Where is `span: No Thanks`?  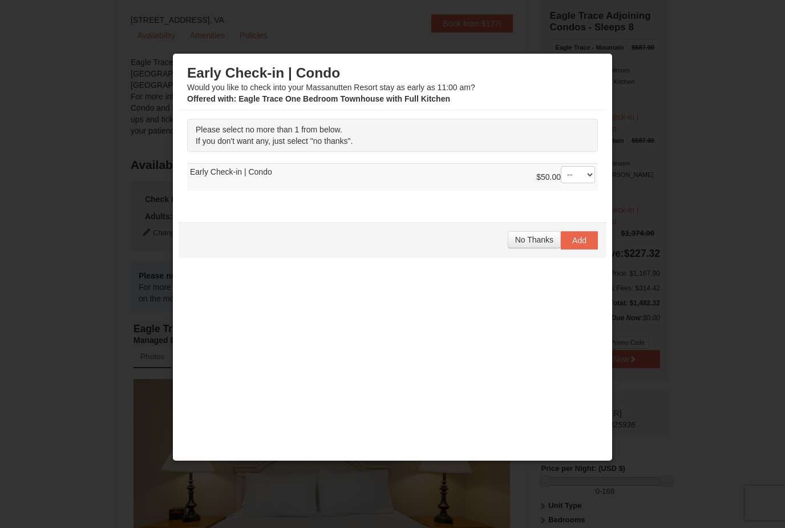 span: No Thanks is located at coordinates (534, 240).